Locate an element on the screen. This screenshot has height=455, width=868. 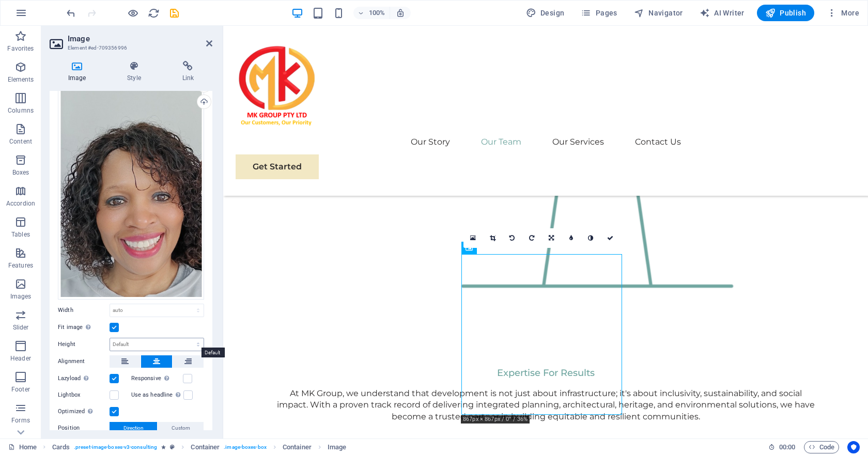
button: More is located at coordinates (843, 13).